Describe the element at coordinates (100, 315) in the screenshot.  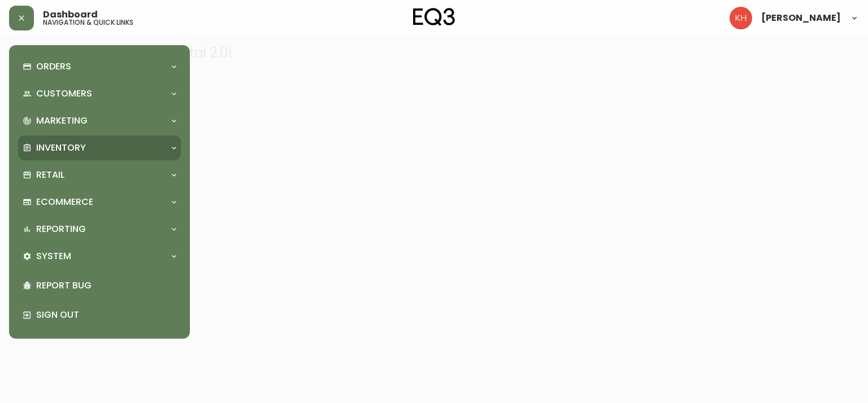
I see `div: Sign Out` at that location.